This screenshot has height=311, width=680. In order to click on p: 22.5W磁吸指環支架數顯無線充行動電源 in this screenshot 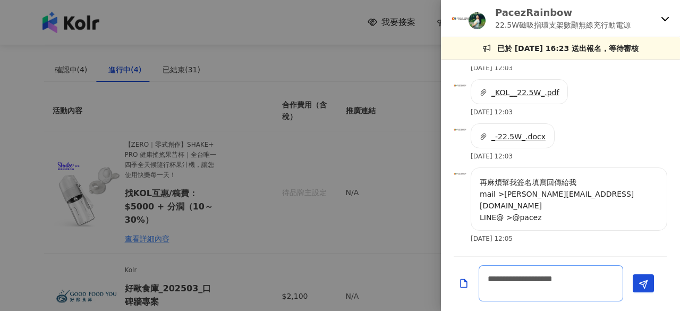, I will do `click(563, 25)`.